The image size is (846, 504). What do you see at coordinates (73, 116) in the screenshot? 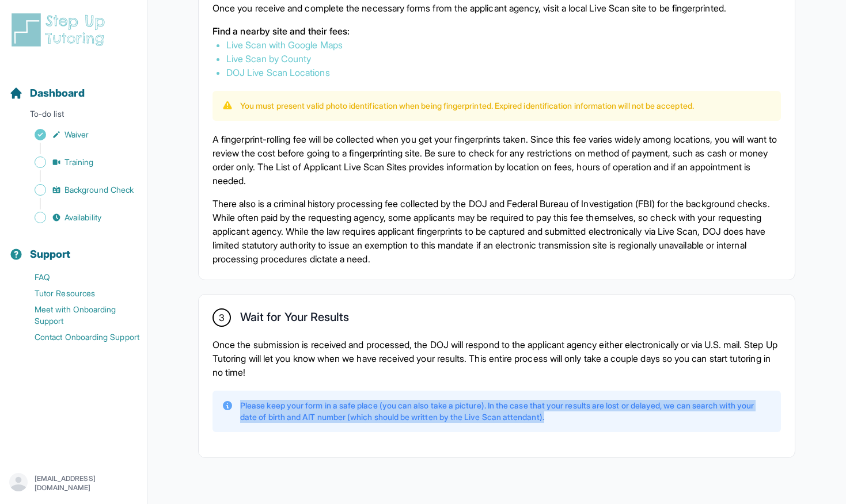
I see `p: To-do list` at bounding box center [73, 116].